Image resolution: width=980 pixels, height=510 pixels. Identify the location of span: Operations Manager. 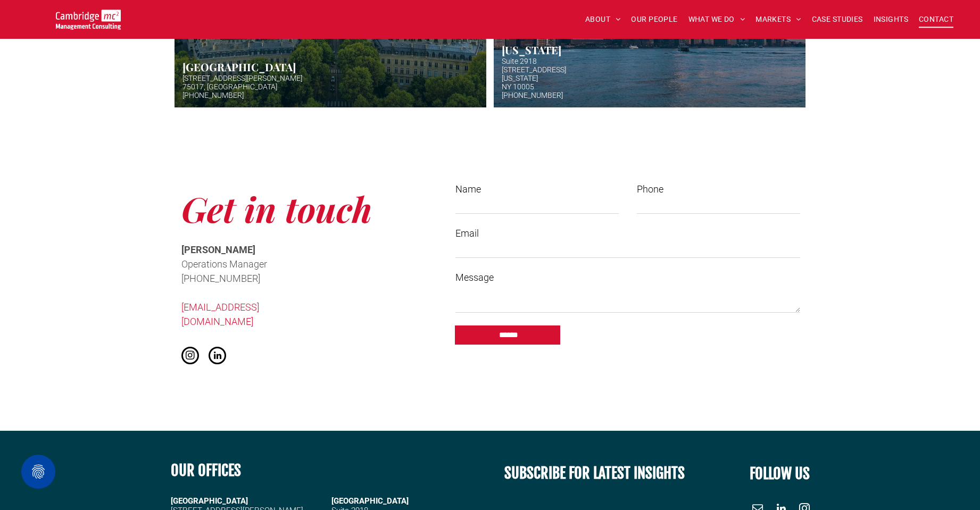
(224, 263).